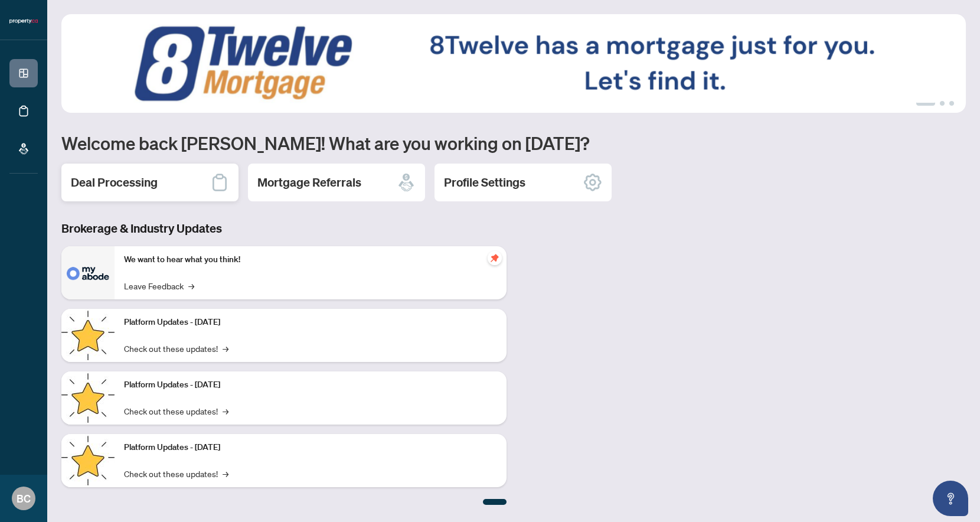 The image size is (980, 522). What do you see at coordinates (159, 286) in the screenshot?
I see `a: Leave Feedback→` at bounding box center [159, 286].